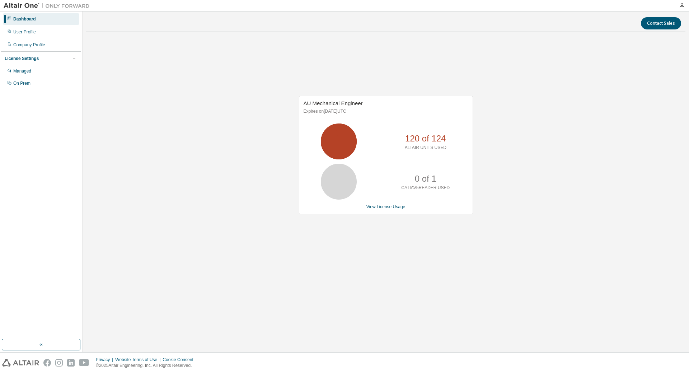  Describe the element at coordinates (425, 188) in the screenshot. I see `p: CATIAV5READER USED` at that location.